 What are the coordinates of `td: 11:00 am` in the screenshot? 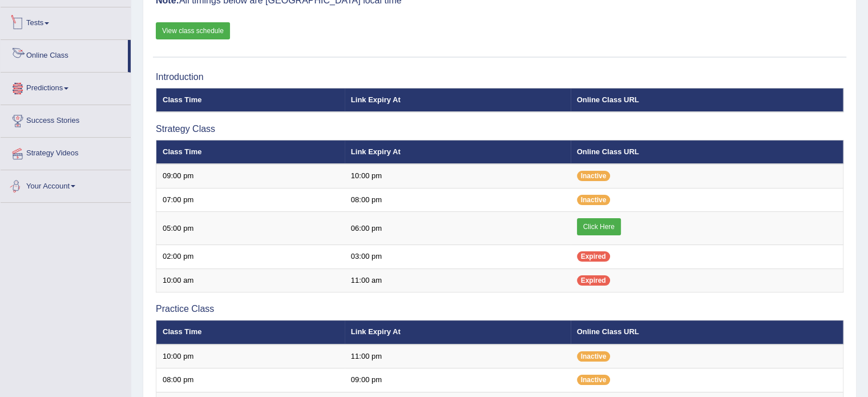 It's located at (458, 280).